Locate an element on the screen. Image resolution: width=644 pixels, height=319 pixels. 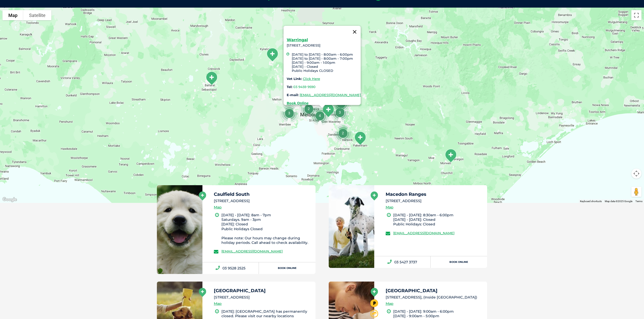
div: Ballarat is located at coordinates (212, 78).